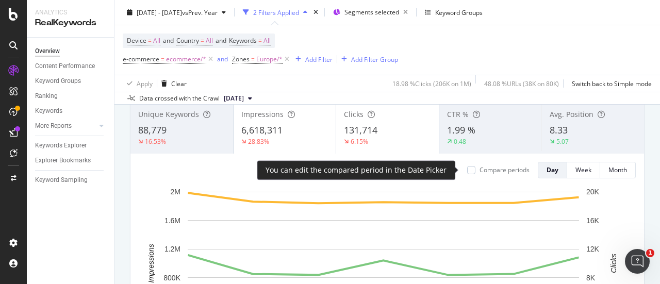 This screenshot has width=660, height=284. I want to click on div: Month, so click(618, 170).